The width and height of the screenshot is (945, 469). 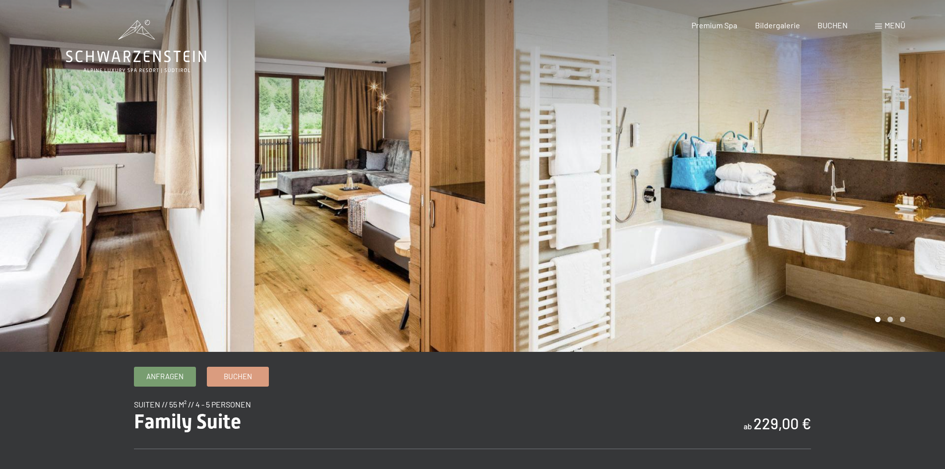 What do you see at coordinates (714, 25) in the screenshot?
I see `span: Premium Spa` at bounding box center [714, 25].